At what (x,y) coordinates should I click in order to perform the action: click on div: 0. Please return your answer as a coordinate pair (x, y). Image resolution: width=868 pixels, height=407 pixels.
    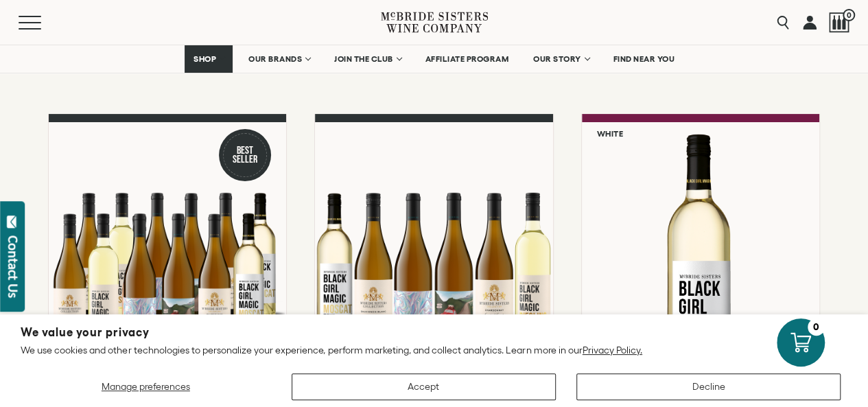
    Looking at the image, I should click on (816, 327).